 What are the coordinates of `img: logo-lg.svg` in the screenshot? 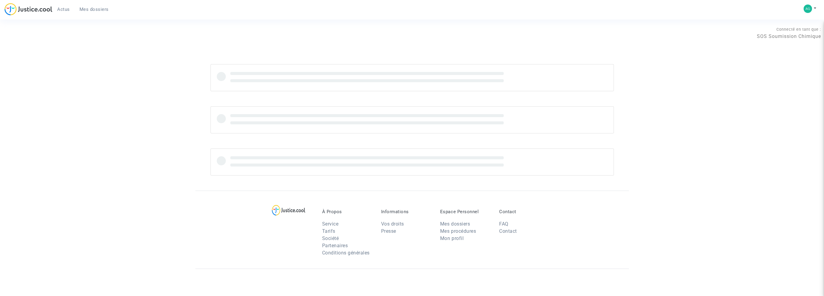 It's located at (288, 210).